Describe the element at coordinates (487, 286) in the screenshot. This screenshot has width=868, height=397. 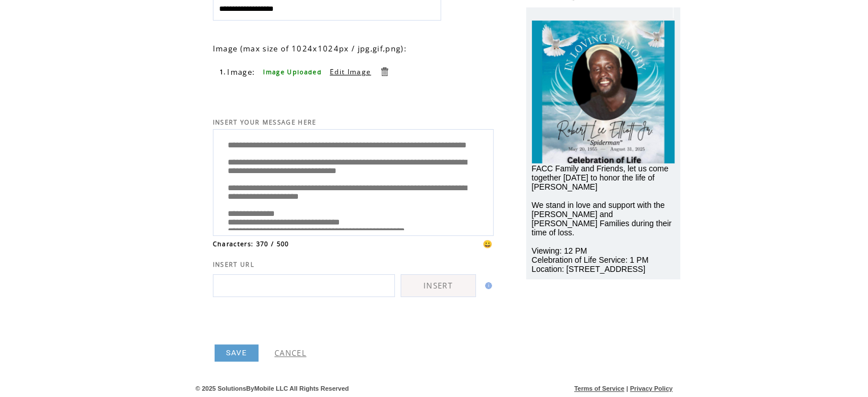
I see `img: help.gif` at that location.